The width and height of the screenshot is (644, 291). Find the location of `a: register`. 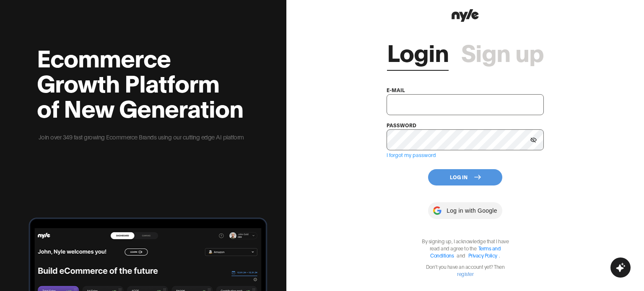

a: register is located at coordinates (465, 274).